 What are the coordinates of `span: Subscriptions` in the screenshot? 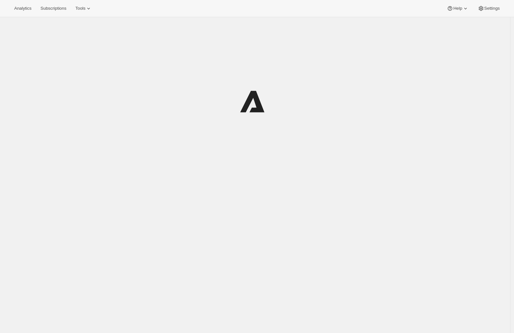 It's located at (53, 8).